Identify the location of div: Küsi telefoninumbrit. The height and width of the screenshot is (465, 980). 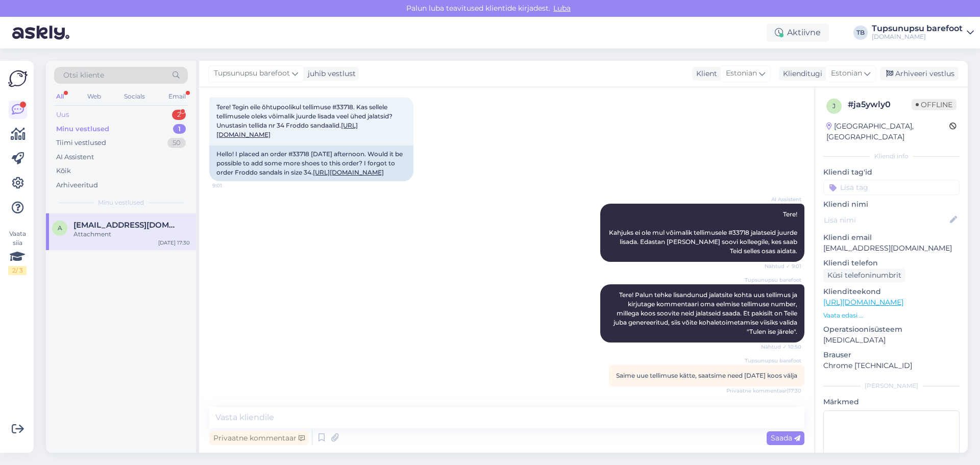
(864, 276).